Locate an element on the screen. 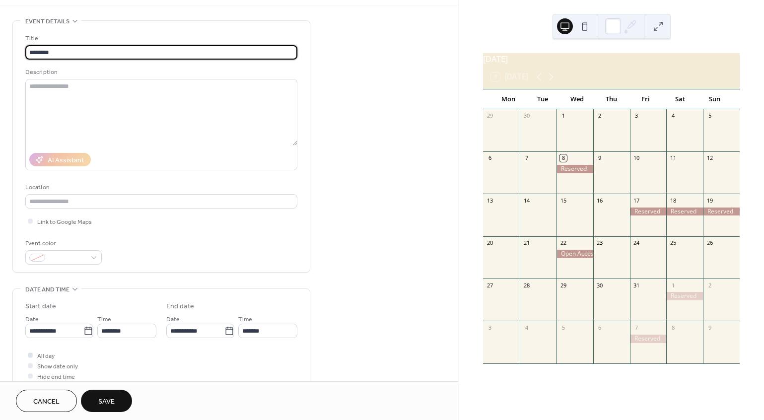  span: Hide end time is located at coordinates (56, 377).